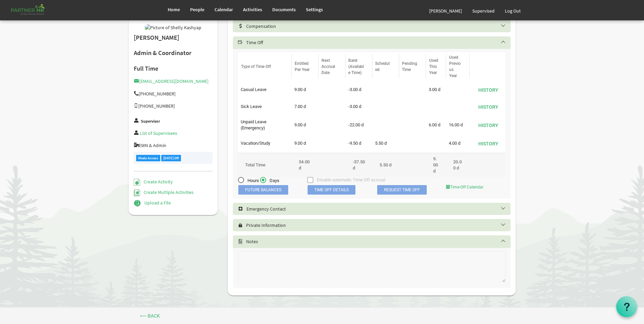 Image resolution: width=644 pixels, height=324 pixels. Describe the element at coordinates (148, 158) in the screenshot. I see `div: Meals Access` at that location.